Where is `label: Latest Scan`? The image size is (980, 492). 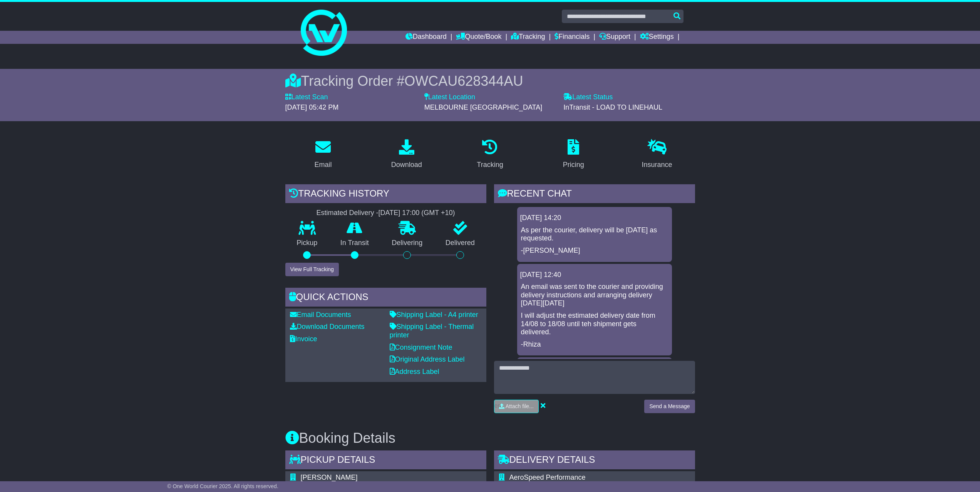 label: Latest Scan is located at coordinates (306, 97).